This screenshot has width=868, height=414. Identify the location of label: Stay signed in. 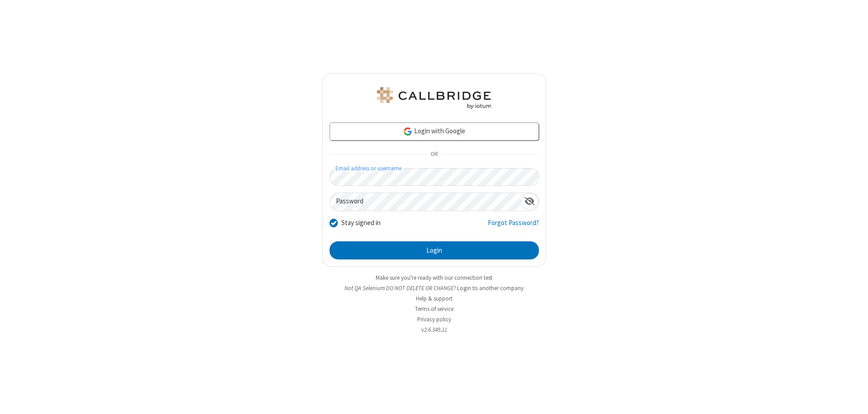
(361, 223).